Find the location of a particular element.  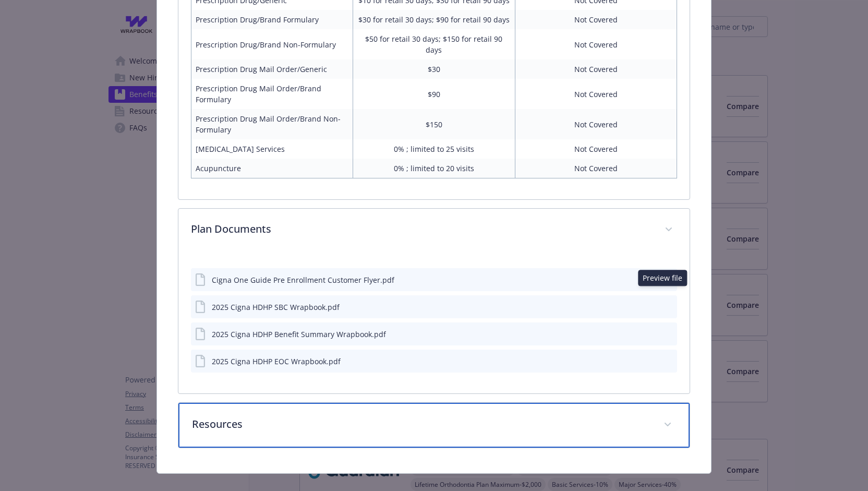

div: Cigna One Guide Pre Enrollment Customer Flyer.pdf is located at coordinates (303, 280).